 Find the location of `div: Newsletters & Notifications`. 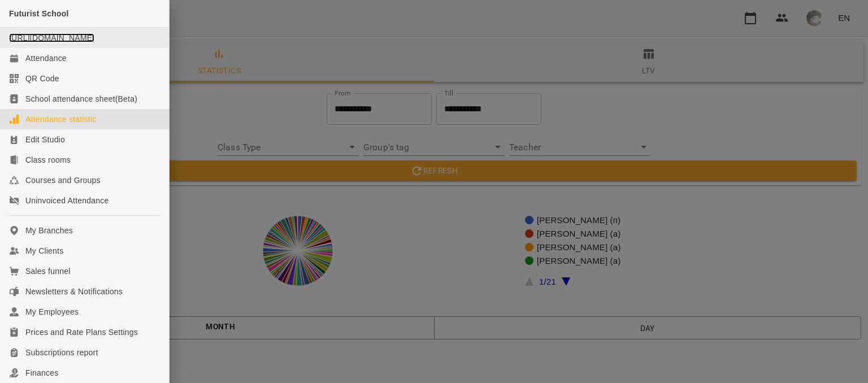

div: Newsletters & Notifications is located at coordinates (74, 292).